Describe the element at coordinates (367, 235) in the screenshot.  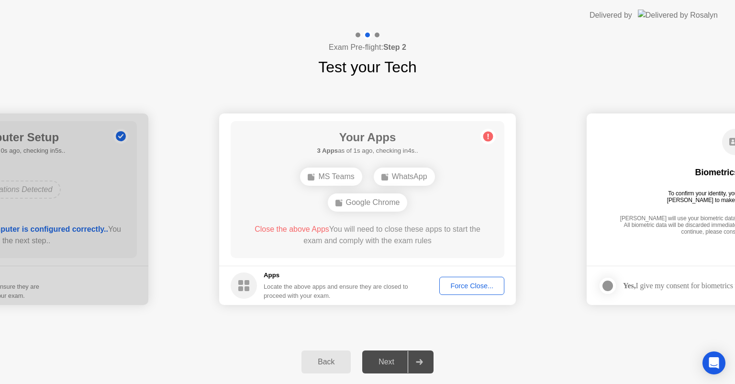
I see `div: You will need to close these apps to start the exam and comply with the exam rules` at that location.